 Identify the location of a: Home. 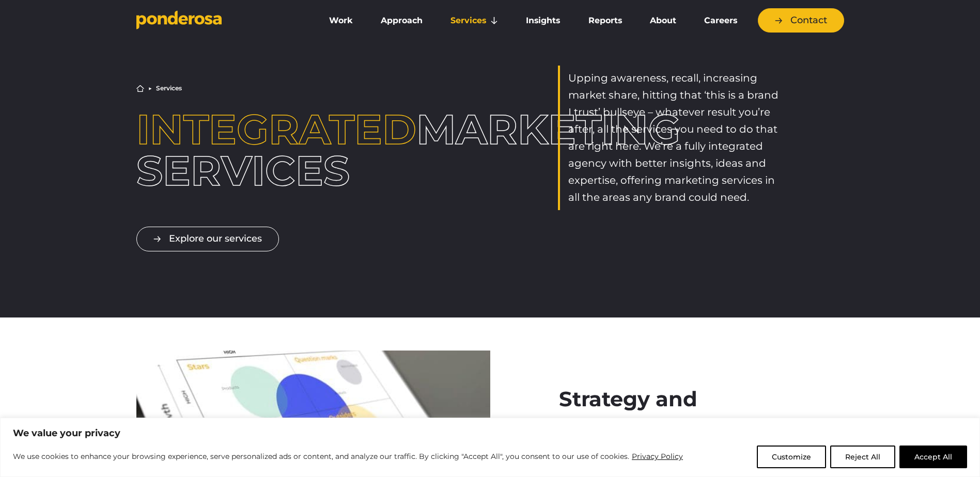
(140, 88).